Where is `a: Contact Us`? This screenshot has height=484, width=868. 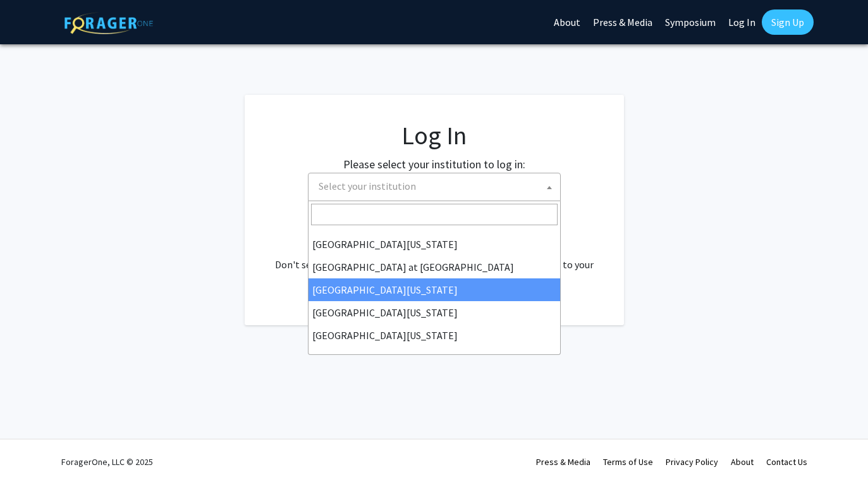
a: Contact Us is located at coordinates (786, 462).